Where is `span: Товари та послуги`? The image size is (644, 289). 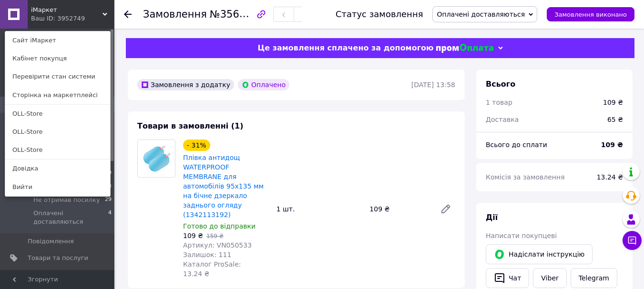
span: Товари та послуги is located at coordinates (58, 258).